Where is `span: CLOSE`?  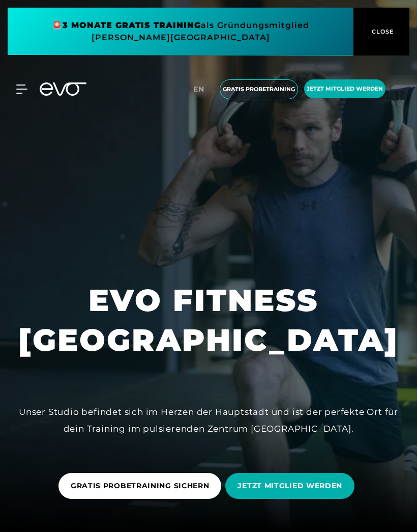 span: CLOSE is located at coordinates (382, 31).